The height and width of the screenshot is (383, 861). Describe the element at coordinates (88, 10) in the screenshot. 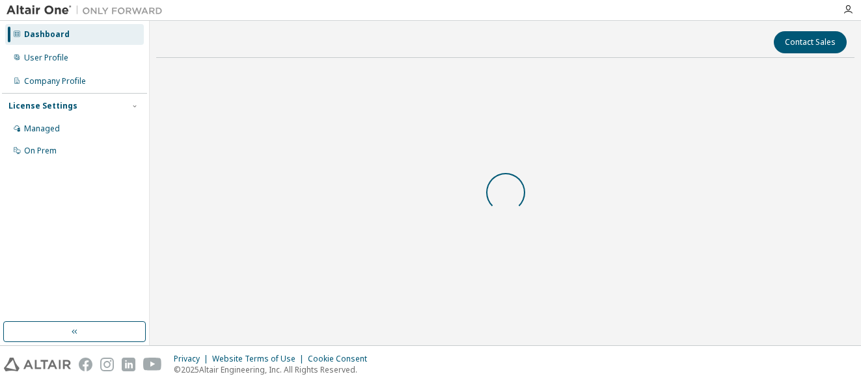

I see `img: Altair One` at that location.